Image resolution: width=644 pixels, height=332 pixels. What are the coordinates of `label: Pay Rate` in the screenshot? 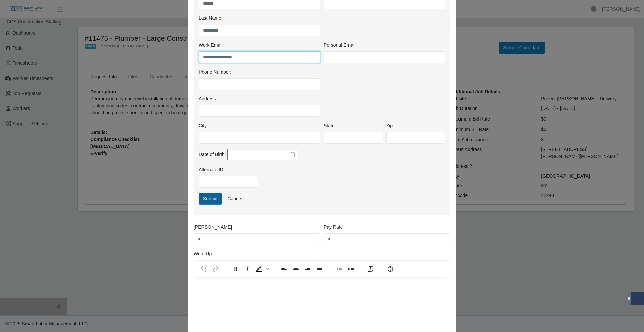 It's located at (333, 227).